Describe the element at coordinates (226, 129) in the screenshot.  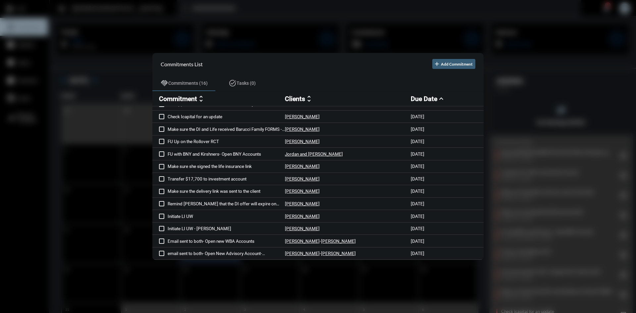
I see `p: Make sure the DI and Life received Barucci Family FORMS - Switch Policies` at that location.